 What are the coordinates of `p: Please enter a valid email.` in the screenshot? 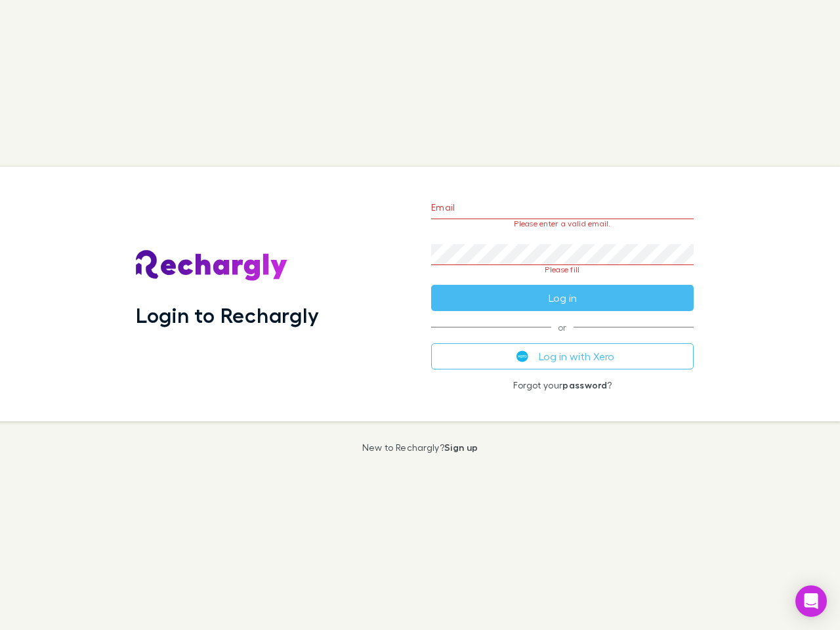 It's located at (562, 224).